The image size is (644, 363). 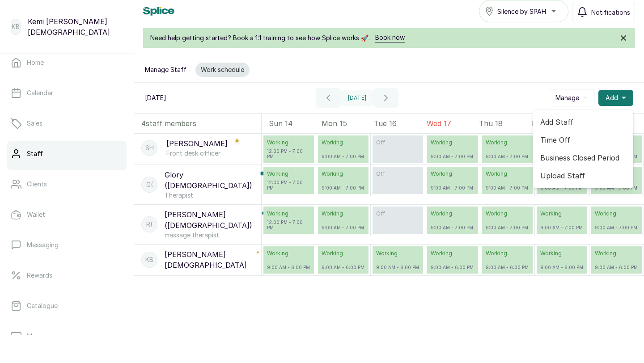 I want to click on a: Staff, so click(x=66, y=154).